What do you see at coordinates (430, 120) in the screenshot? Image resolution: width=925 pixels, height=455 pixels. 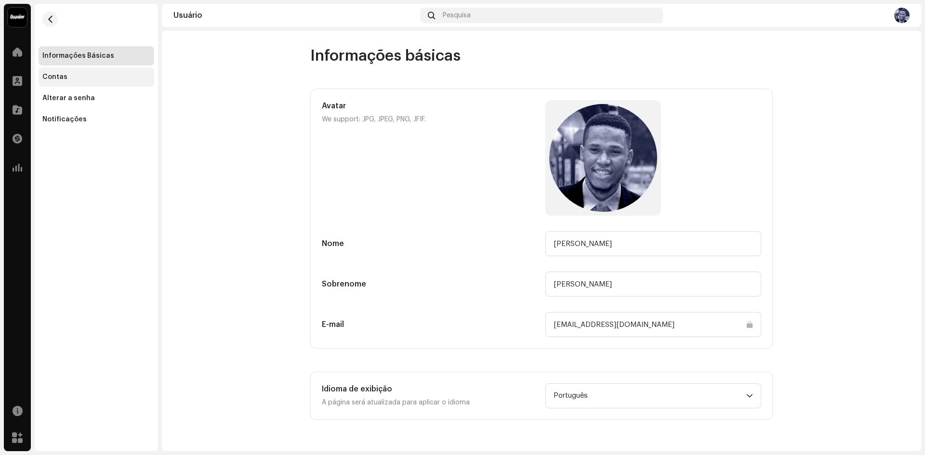 I see `p: We support: JPG, JPEG, PNG, JFIF.` at bounding box center [430, 120].